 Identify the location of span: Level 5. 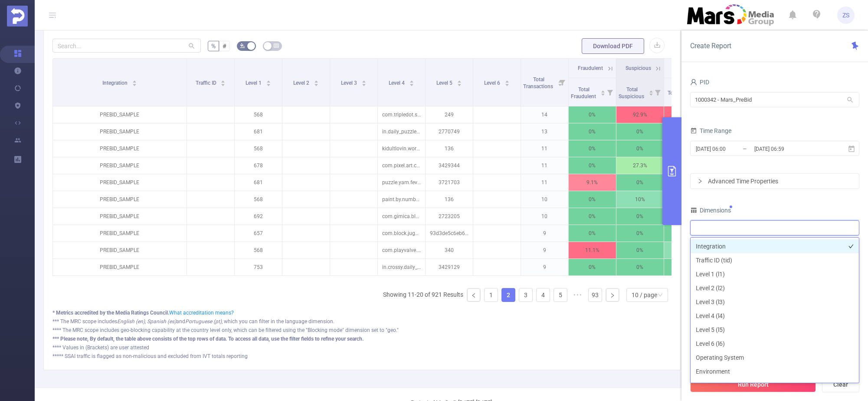
(445, 83).